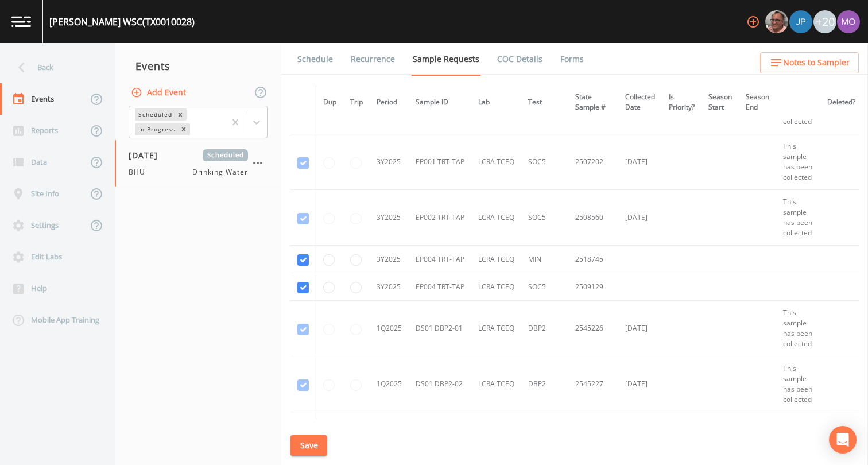 This screenshot has width=868, height=465. What do you see at coordinates (801, 22) in the screenshot?
I see `img: 41241ef155101aa6d92a04480b0d0000` at bounding box center [801, 22].